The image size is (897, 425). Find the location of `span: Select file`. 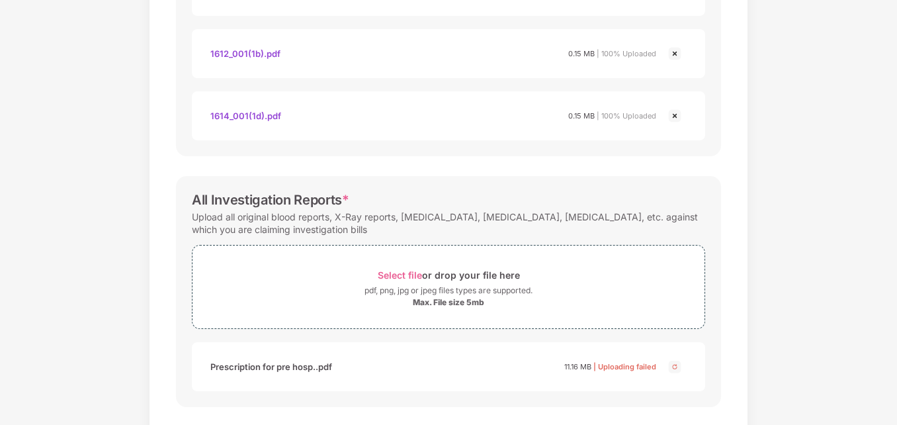

span: Select file is located at coordinates (400, 275).